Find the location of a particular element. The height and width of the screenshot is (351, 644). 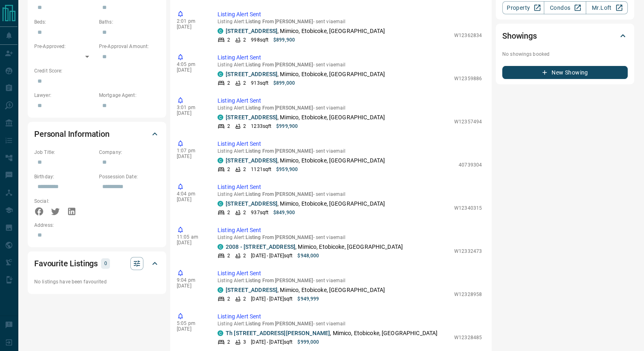

p: Baths: is located at coordinates (129, 22).